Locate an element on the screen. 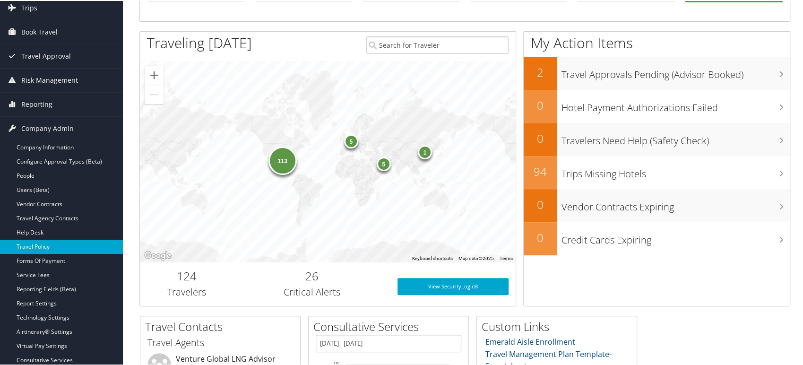  h3: Vendor Contracts Expiring is located at coordinates (676, 204).